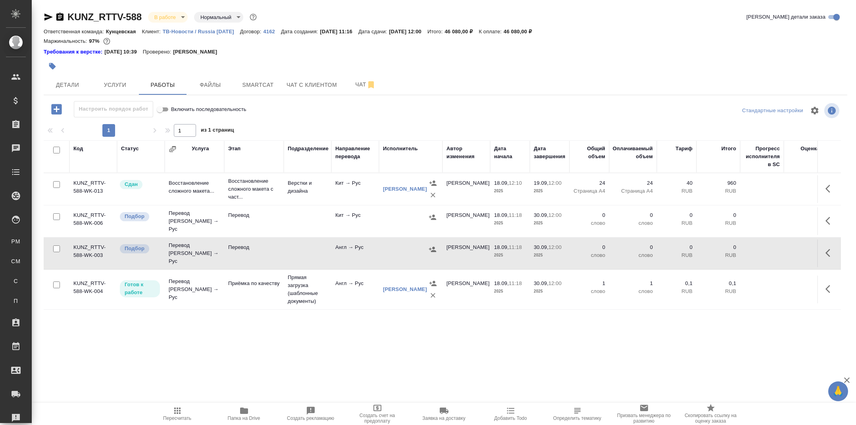 The height and width of the screenshot is (425, 856). Describe the element at coordinates (577, 419) in the screenshot. I see `span: Определить тематику` at that location.